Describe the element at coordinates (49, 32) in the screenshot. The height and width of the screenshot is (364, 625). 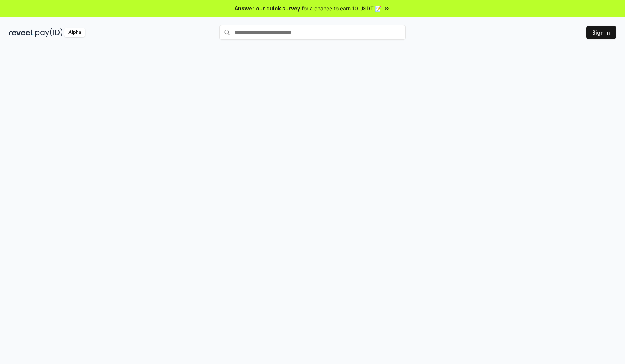
I see `img: pay_id` at that location.